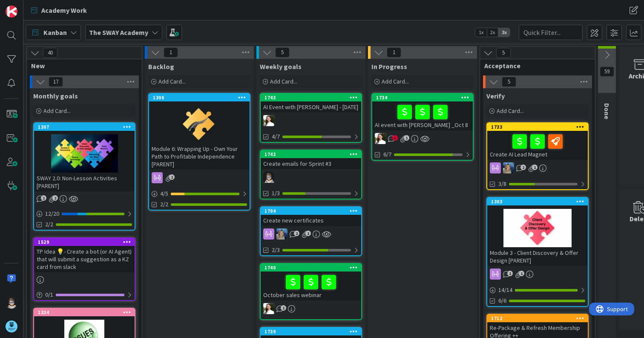 The image size is (644, 338). I want to click on div: Create new certificates, so click(311, 220).